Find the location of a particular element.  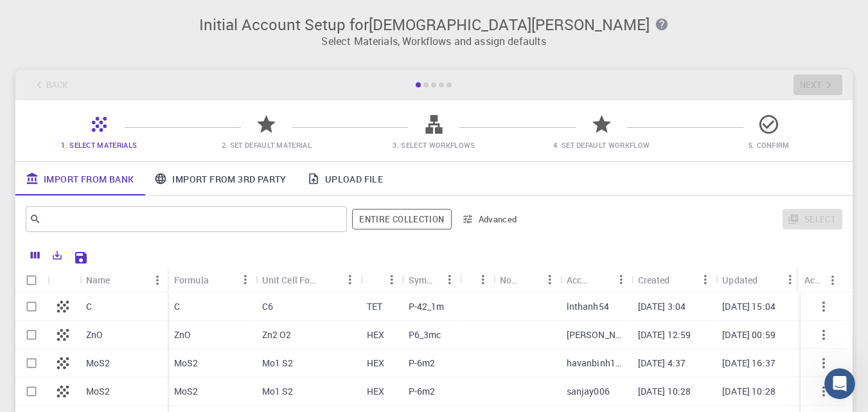

p: TET is located at coordinates (374, 307).